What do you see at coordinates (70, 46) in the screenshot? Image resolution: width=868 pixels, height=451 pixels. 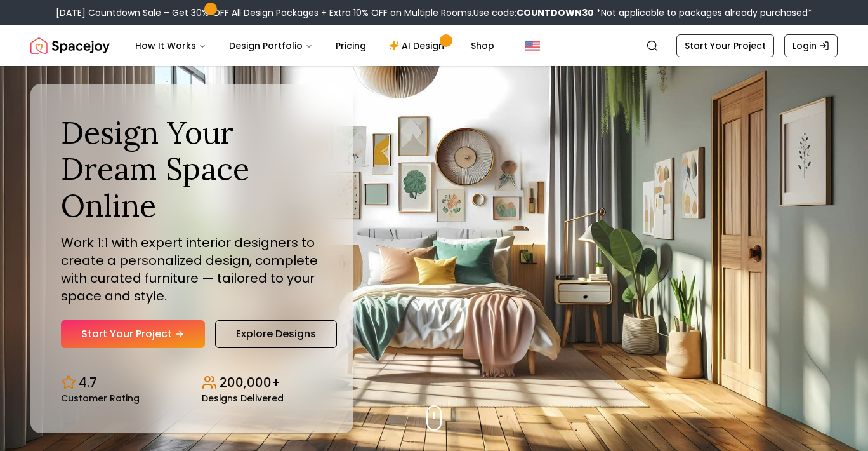 I see `a: Spacejoy` at bounding box center [70, 46].